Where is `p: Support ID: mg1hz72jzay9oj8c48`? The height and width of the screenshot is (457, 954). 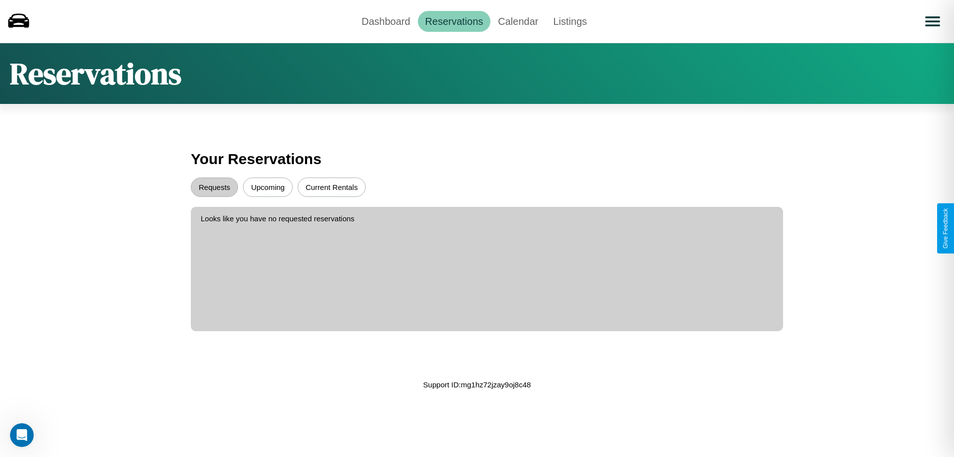
p: Support ID: mg1hz72jzay9oj8c48 is located at coordinates (477, 384).